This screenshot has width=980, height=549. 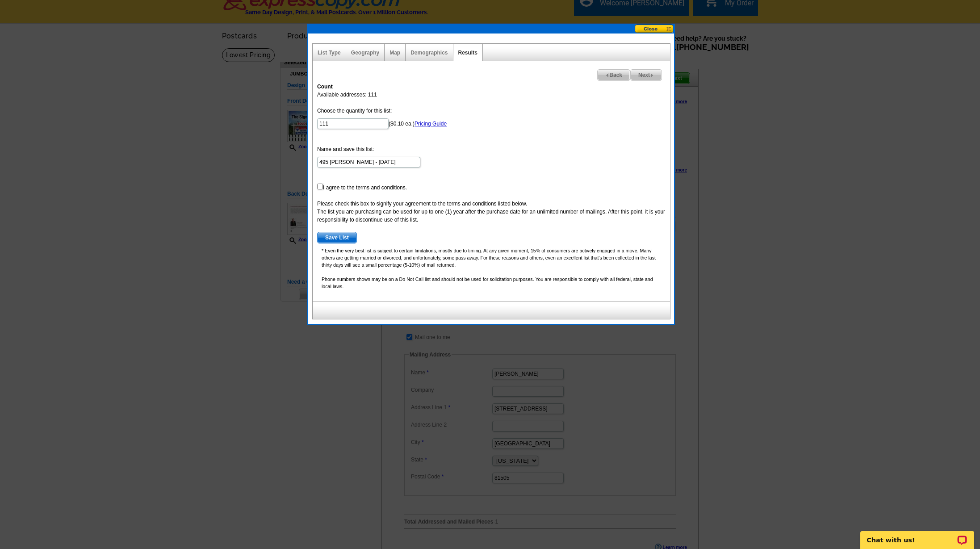 I want to click on a: Geography, so click(x=365, y=52).